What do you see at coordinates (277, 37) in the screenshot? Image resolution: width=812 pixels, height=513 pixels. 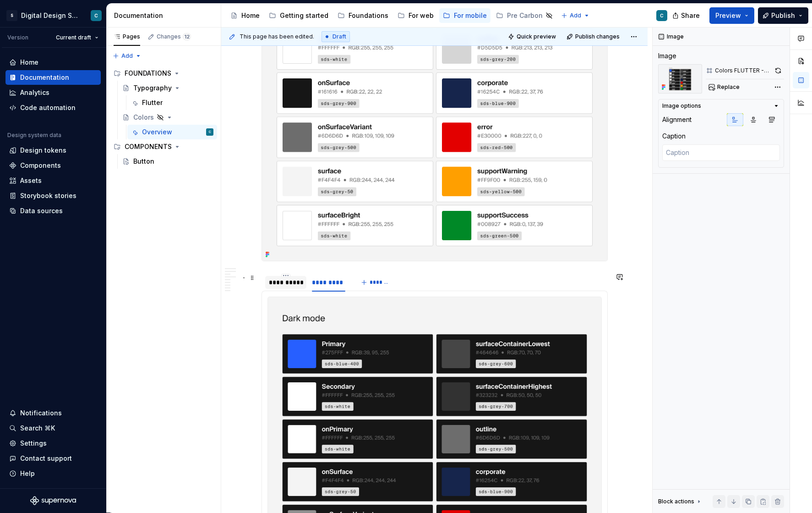 I see `span: This page has been edited.` at bounding box center [277, 37].